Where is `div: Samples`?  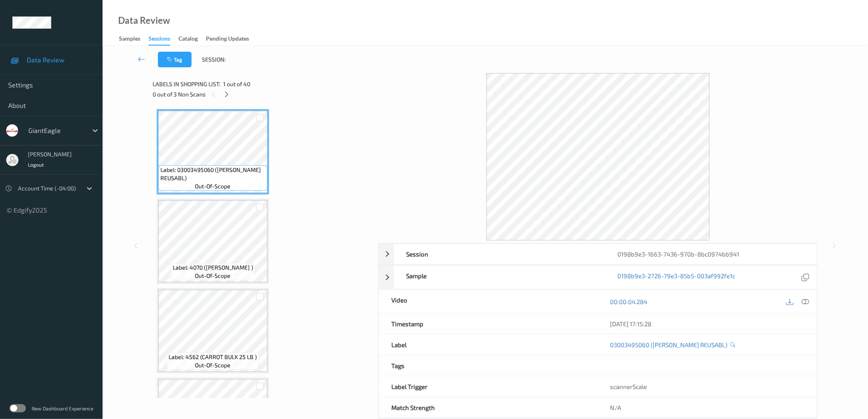 div: Samples is located at coordinates (130, 40).